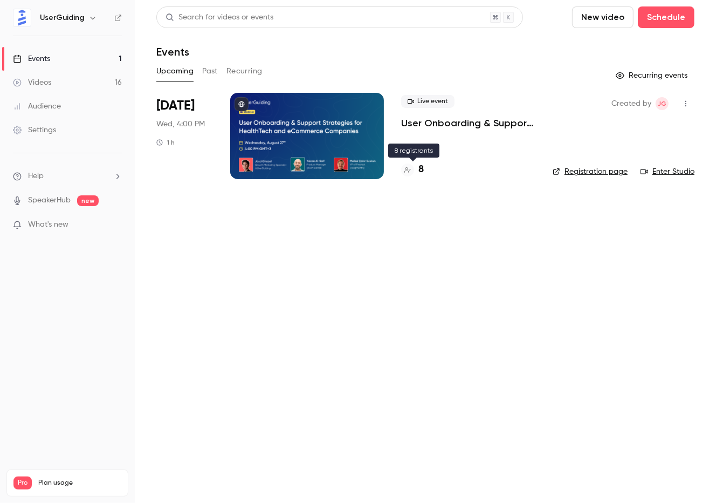  Describe the element at coordinates (632, 104) in the screenshot. I see `span: Created by` at that location.